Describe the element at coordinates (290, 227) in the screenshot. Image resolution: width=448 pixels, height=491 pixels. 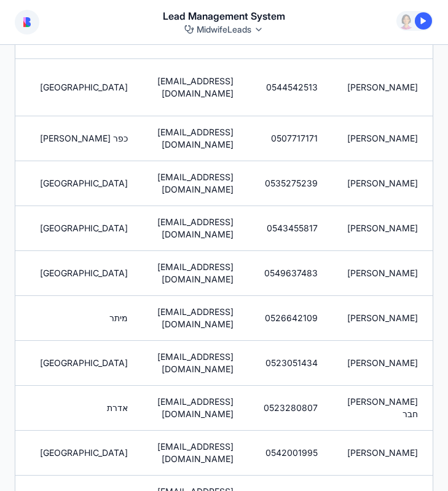
I see `td: 0549637483` at that location.